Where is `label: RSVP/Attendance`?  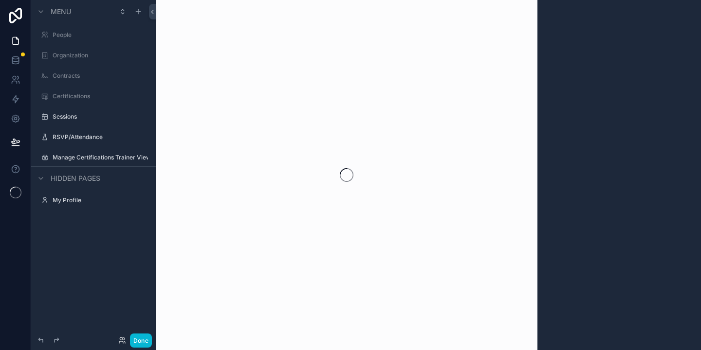
label: RSVP/Attendance is located at coordinates (100, 137).